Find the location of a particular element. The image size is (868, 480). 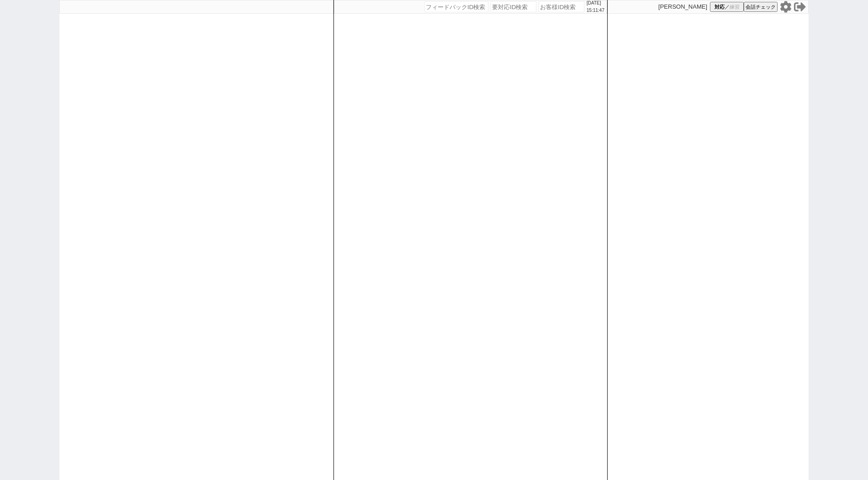

span: 会話チェック is located at coordinates (760, 7).